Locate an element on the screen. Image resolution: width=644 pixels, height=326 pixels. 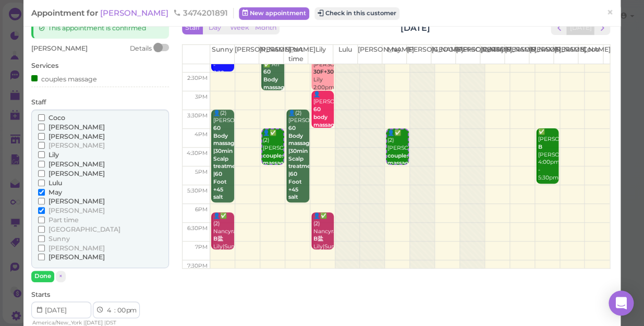
label: Staff is located at coordinates (38, 102).